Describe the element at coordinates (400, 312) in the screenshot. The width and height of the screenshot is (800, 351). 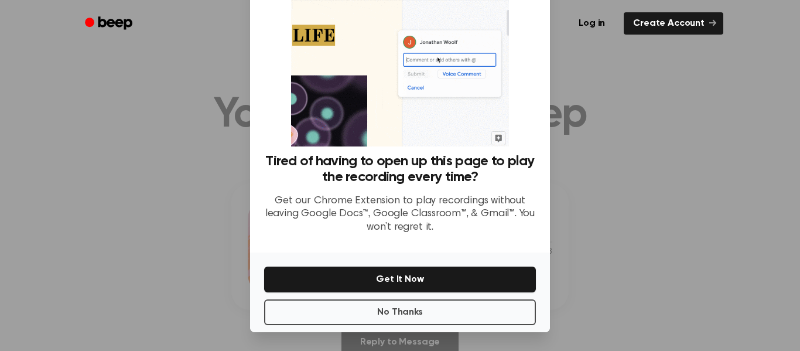
I see `button: No Thanks` at that location.